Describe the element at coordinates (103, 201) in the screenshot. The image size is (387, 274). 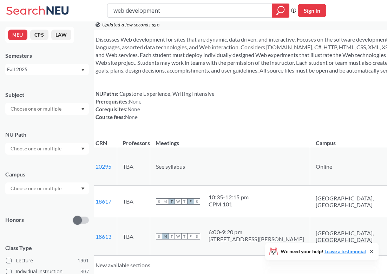
I see `a: 18617` at that location.